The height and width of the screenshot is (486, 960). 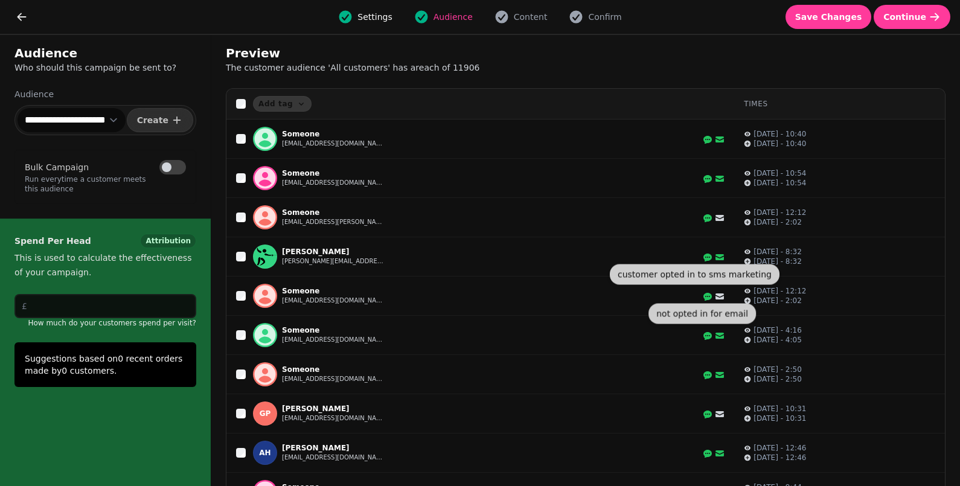 I want to click on p: Suggestions based on 0 recent orders made by 0 customers., so click(x=105, y=365).